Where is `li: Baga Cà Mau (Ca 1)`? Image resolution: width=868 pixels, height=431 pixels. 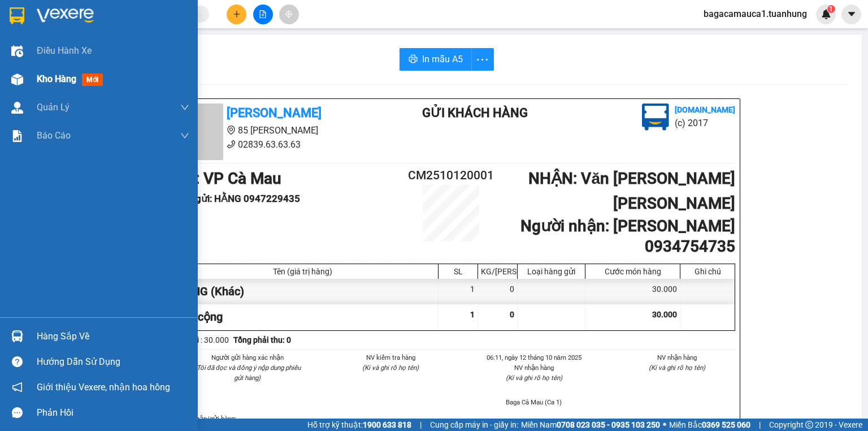 li: Baga Cà Mau (Ca 1) is located at coordinates (534, 402).